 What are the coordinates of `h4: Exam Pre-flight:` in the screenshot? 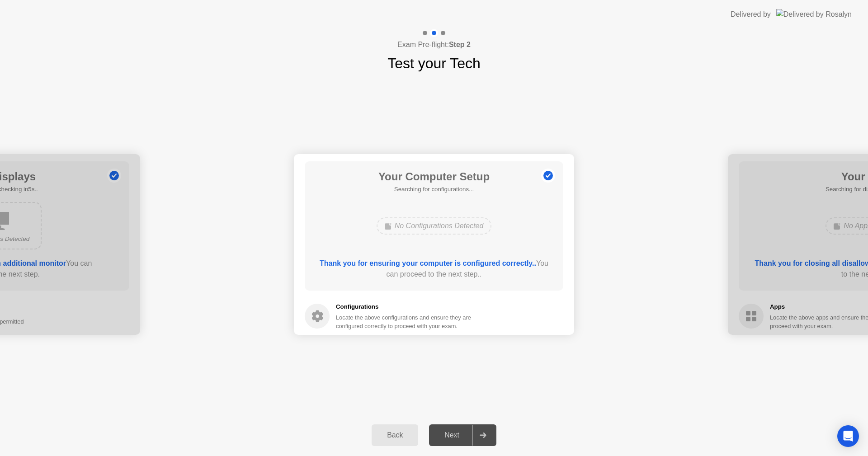 It's located at (434, 45).